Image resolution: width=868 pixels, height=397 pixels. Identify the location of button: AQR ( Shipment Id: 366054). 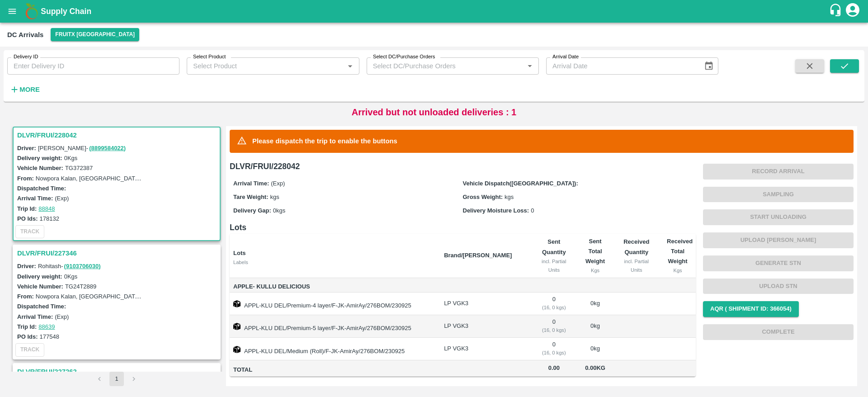
(751, 309).